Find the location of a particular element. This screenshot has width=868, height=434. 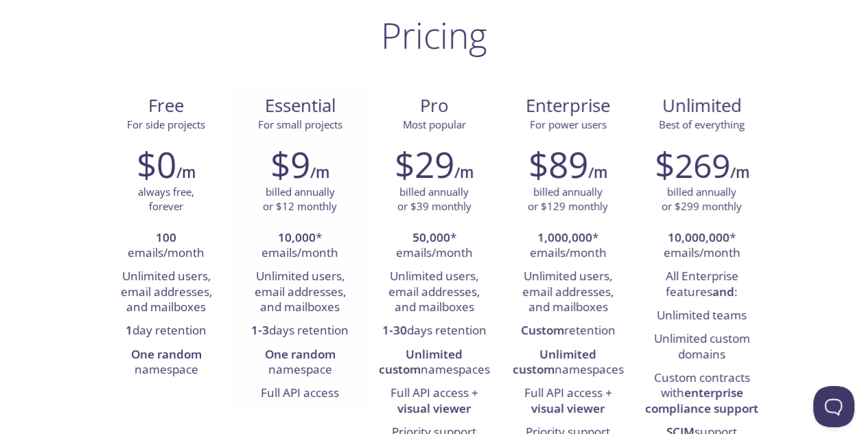

li: Unlimited teams is located at coordinates (701, 316).